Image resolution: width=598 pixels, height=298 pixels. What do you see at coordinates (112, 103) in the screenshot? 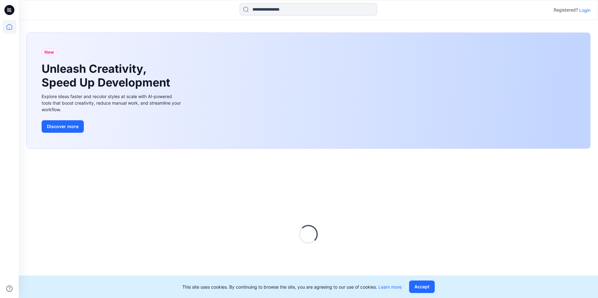
I see `div: Explore ideas faster and recolor styles at scale with AI-powered tools that boost creativity, red...` at bounding box center [112, 103].